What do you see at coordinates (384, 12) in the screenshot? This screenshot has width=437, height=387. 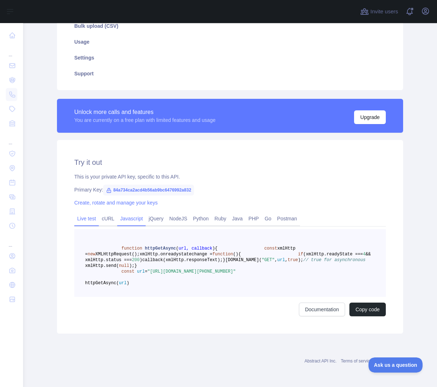 I see `span: Invite users` at bounding box center [384, 12].